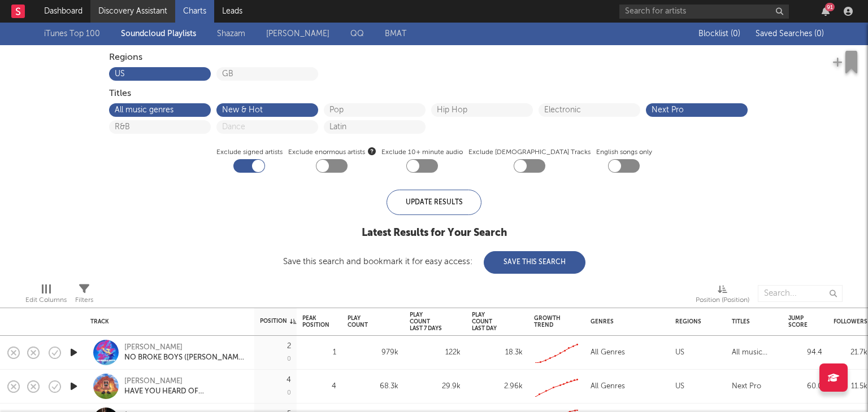  What do you see at coordinates (249, 153) in the screenshot?
I see `label: Exclude signed artists` at bounding box center [249, 153].